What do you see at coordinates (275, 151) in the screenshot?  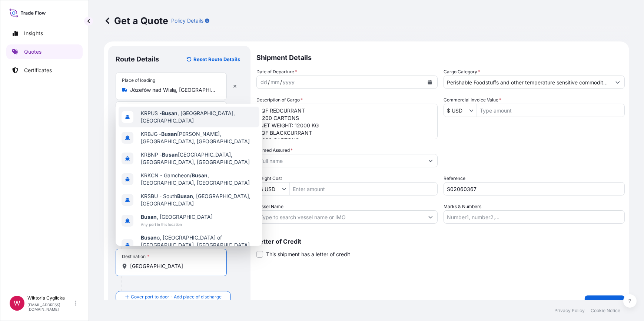 I see `label: Named Assured` at bounding box center [275, 151].